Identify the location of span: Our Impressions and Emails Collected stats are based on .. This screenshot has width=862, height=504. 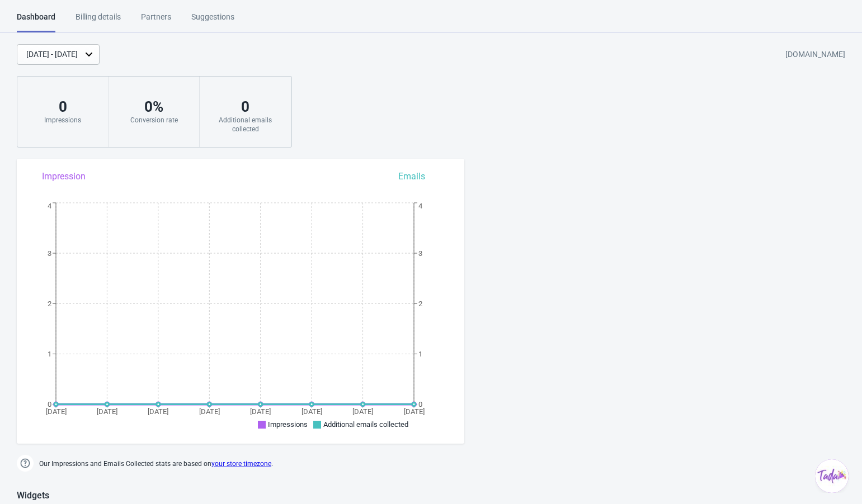
(156, 465).